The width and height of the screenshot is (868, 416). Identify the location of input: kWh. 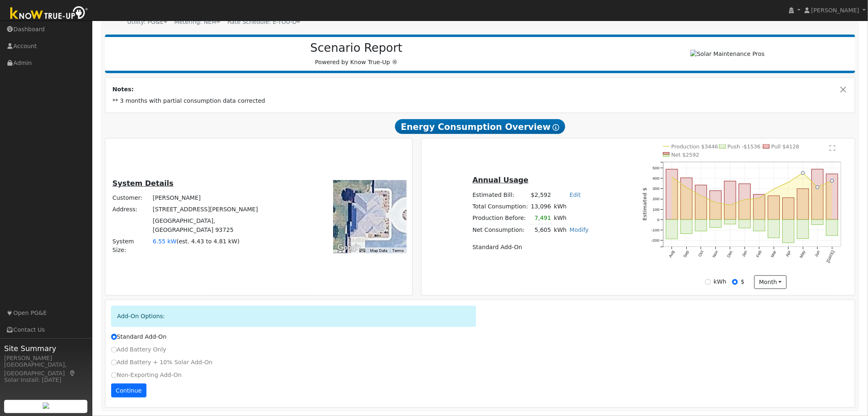
(708, 282).